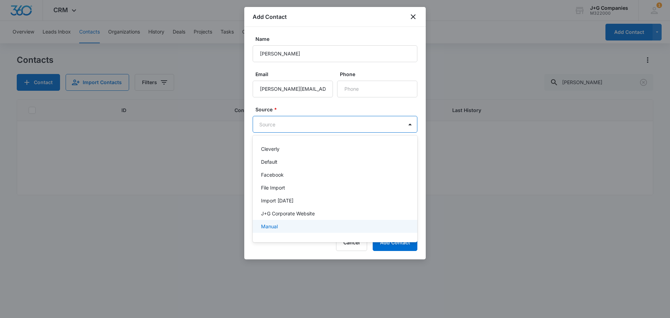 This screenshot has width=670, height=318. What do you see at coordinates (283, 239) in the screenshot?
I see `p: Mobile App Create` at bounding box center [283, 239].